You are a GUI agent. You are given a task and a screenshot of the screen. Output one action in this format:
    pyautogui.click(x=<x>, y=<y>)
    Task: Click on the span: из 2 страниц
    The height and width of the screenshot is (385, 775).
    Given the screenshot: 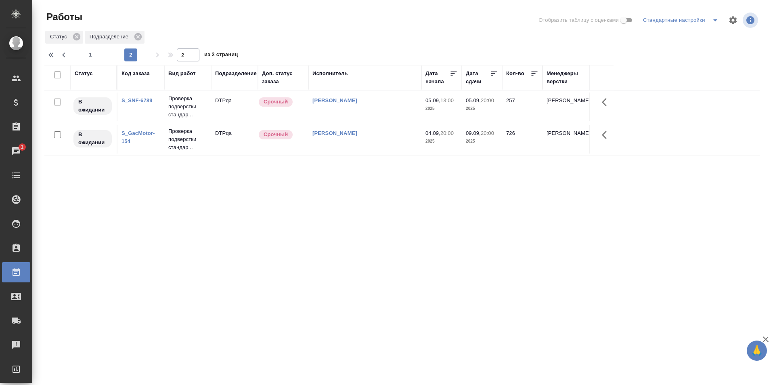 What is the action you would take?
    pyautogui.click(x=221, y=55)
    